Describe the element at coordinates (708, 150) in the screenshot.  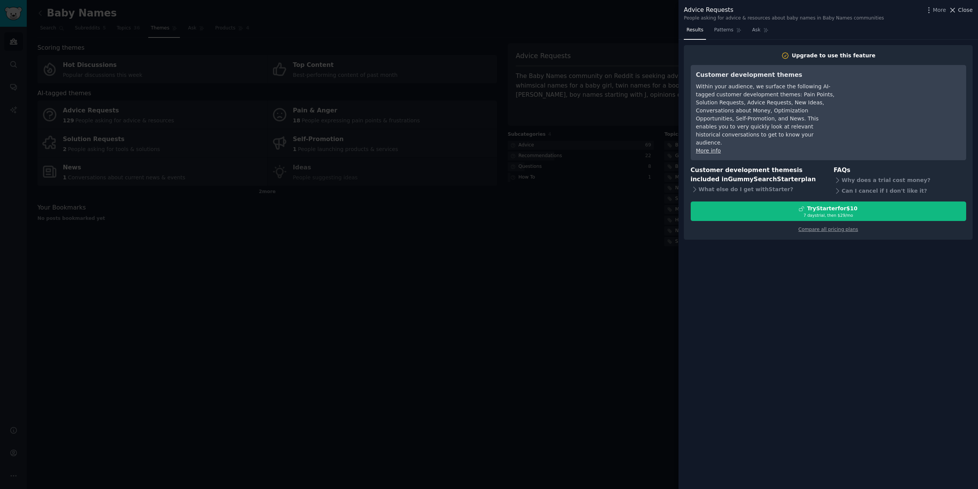
I see `a: More info` at that location.